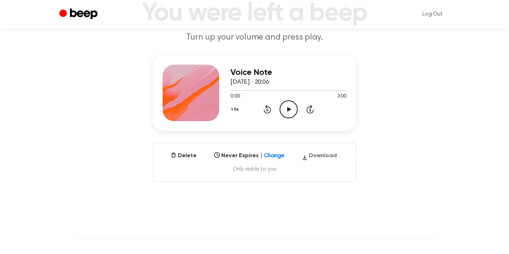 This screenshot has height=254, width=509. I want to click on button: Download, so click(319, 157).